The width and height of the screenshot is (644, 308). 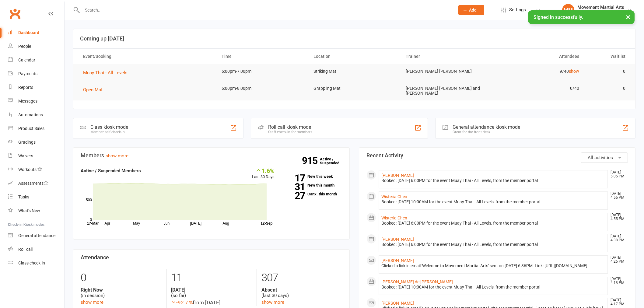 What do you see at coordinates (333, 161) in the screenshot?
I see `a: 915Active / Suspended` at bounding box center [333, 161].